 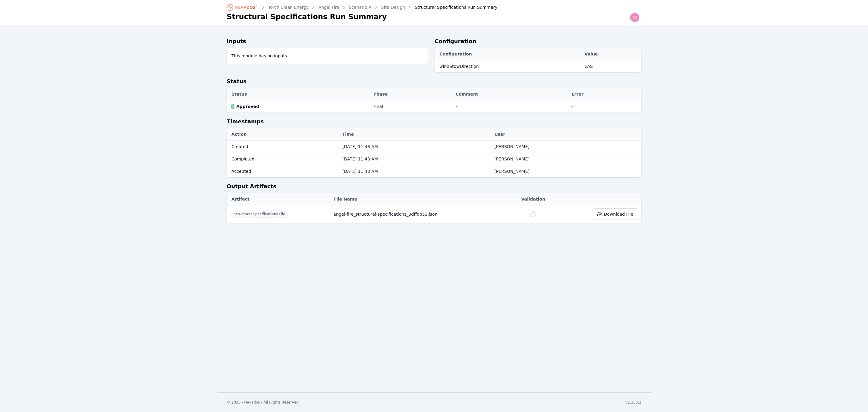 I want to click on div: © 2025 - Nevados - All Rights Reserved, so click(x=263, y=402).